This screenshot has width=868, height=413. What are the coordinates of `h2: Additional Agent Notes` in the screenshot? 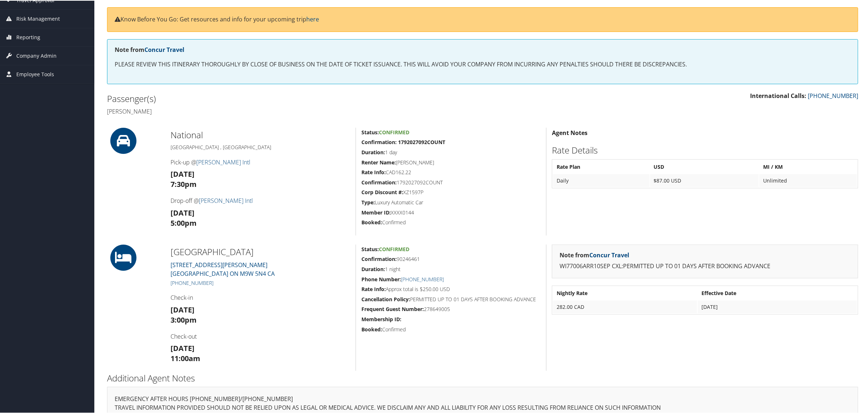 It's located at (483, 378).